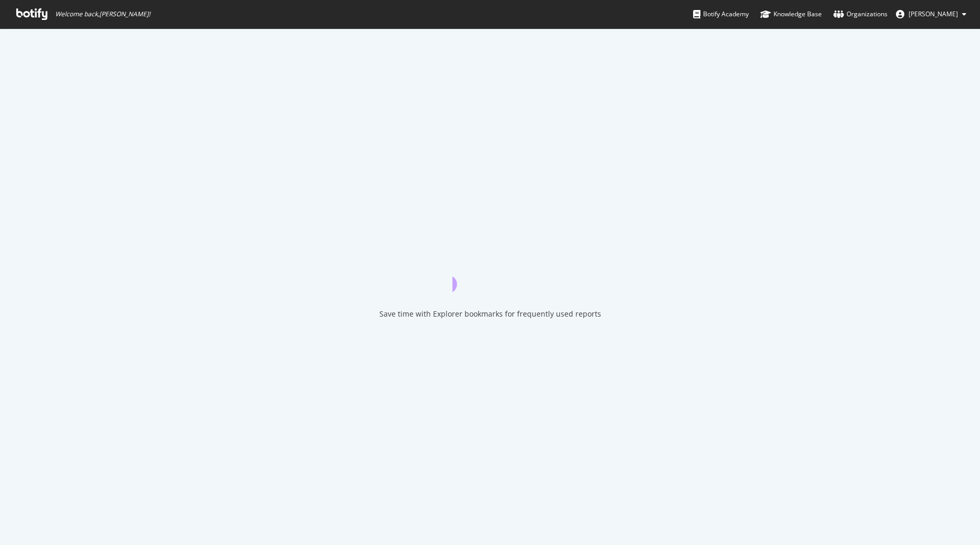  What do you see at coordinates (490, 273) in the screenshot?
I see `div: animation` at bounding box center [490, 273].